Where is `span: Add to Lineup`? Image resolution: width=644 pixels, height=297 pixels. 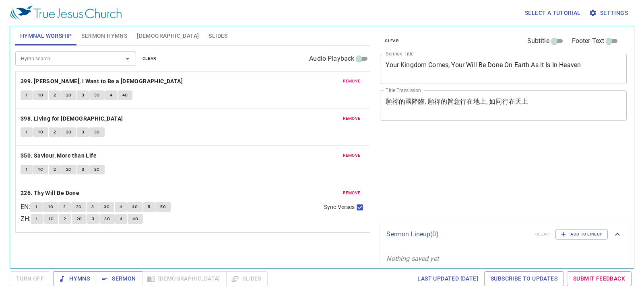 span: Add to Lineup is located at coordinates (582, 234).